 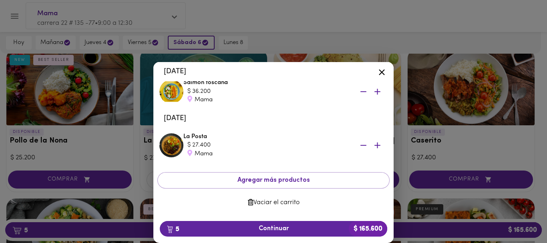 I want to click on button: Vaciar el carrito, so click(x=273, y=203).